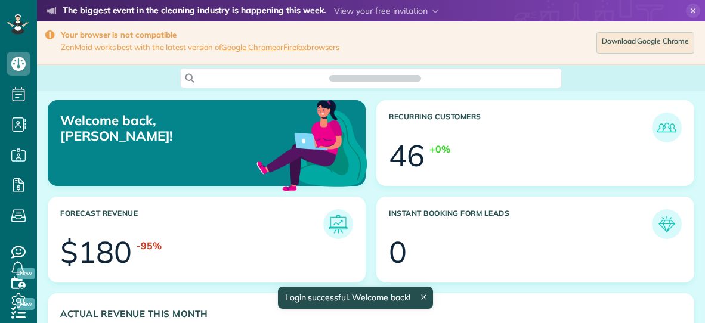  What do you see at coordinates (371, 314) in the screenshot?
I see `h3: Actual Revenue this month` at bounding box center [371, 314].